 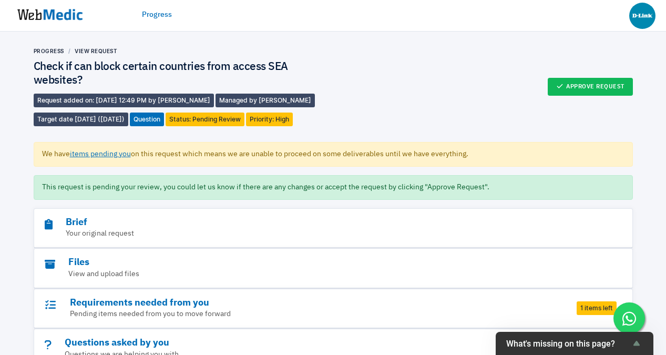 I want to click on button: Show survey - What's missing on this page?, so click(x=575, y=343).